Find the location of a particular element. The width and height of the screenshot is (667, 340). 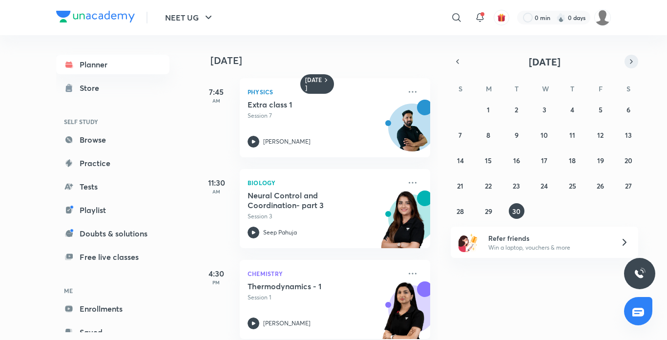

abbr: Sunday is located at coordinates (461, 88).